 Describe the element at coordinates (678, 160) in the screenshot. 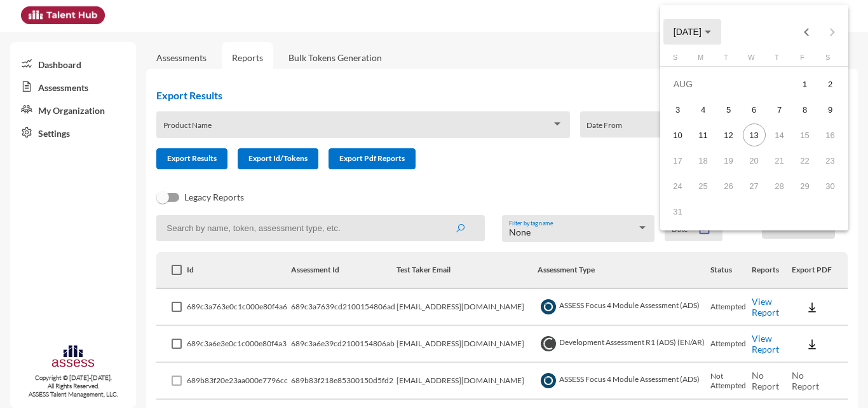

I see `div: 17` at that location.